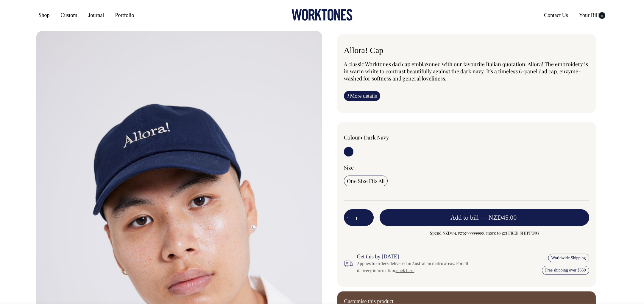 This screenshot has height=304, width=644. Describe the element at coordinates (96, 15) in the screenshot. I see `a: Journal` at that location.